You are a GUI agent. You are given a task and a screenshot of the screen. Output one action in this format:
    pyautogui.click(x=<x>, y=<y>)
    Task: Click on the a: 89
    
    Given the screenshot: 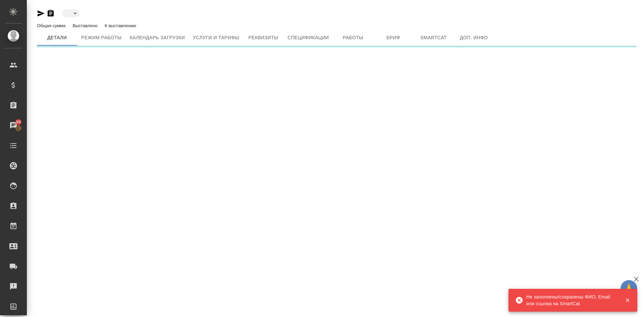 What is the action you would take?
    pyautogui.click(x=14, y=126)
    